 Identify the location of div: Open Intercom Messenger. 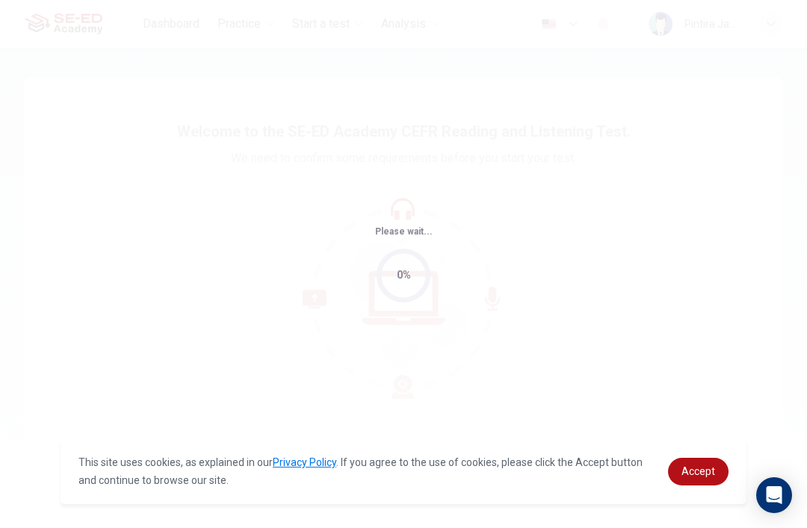
(774, 495).